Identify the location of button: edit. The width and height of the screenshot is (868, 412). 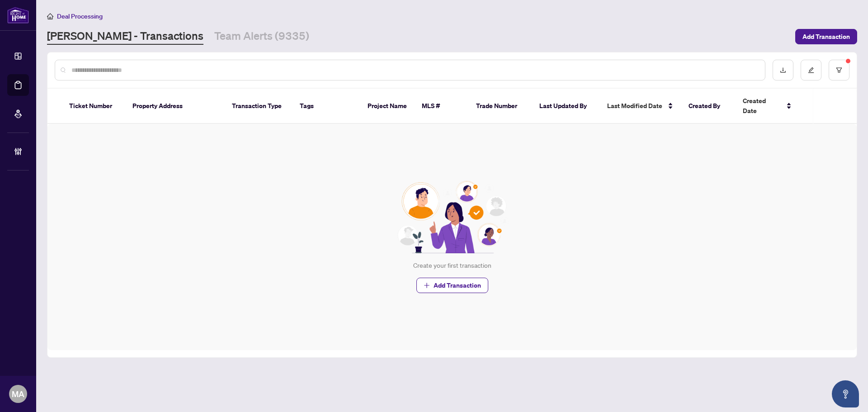
(811, 70).